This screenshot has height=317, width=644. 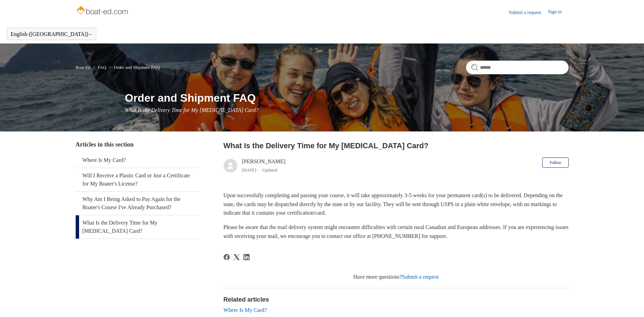 I want to click on input: Search, so click(x=517, y=68).